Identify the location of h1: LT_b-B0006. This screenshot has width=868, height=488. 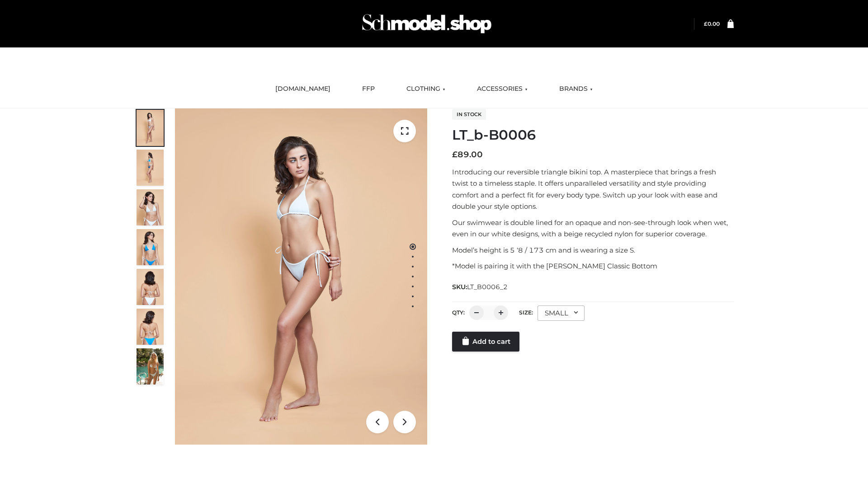
(593, 135).